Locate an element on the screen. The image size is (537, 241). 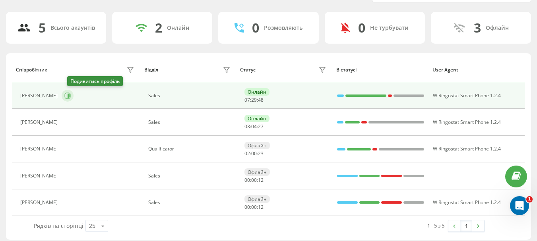
span: 07 is located at coordinates (247, 100).